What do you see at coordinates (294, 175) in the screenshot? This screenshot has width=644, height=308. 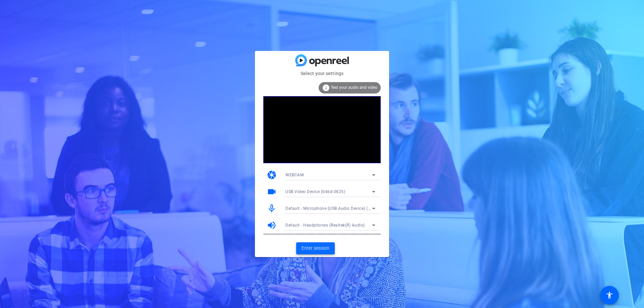 I see `span: WEBCAM` at bounding box center [294, 175].